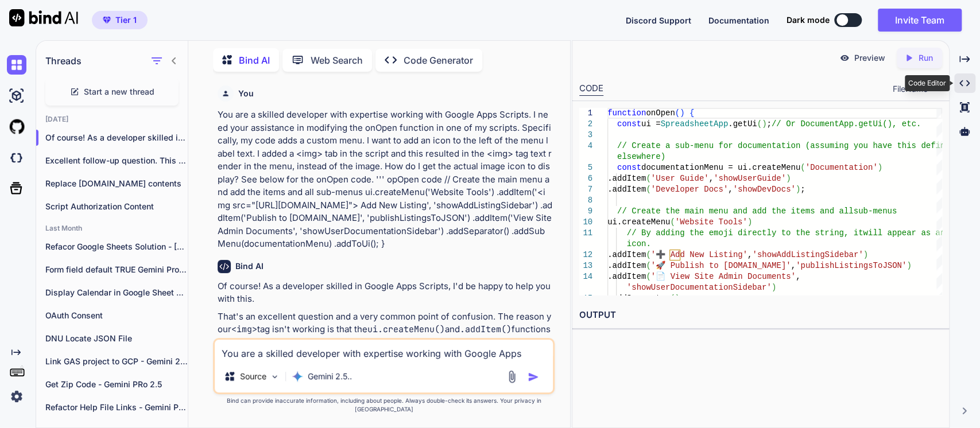  What do you see at coordinates (117, 270) in the screenshot?
I see `p: Form field default TRUE Gemini Pro 2.5` at bounding box center [117, 270].